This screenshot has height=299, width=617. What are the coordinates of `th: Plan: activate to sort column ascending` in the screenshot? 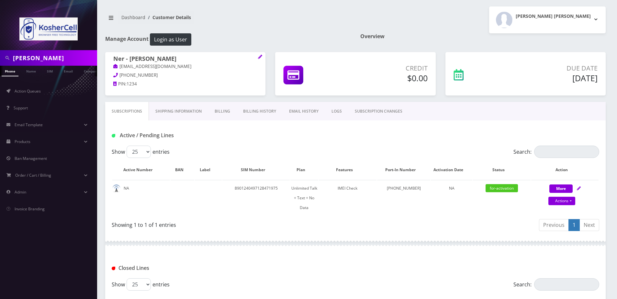 It's located at (304, 170).